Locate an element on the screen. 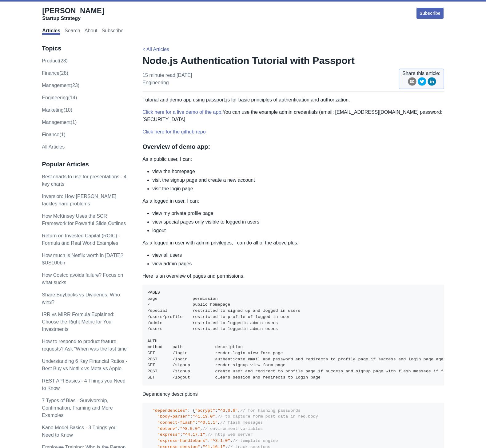  p: Tutorial and demo app using passport.js for basic principles of authentication and authorization. is located at coordinates (293, 100).